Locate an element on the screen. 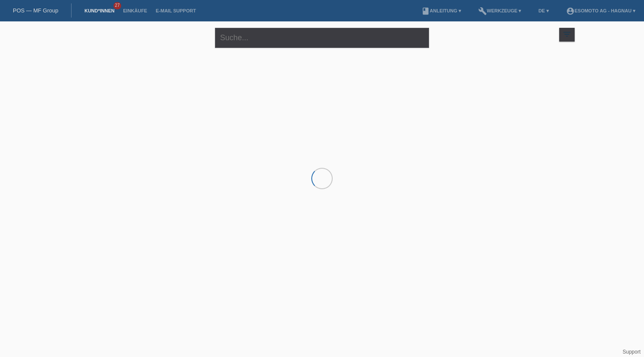 Image resolution: width=644 pixels, height=357 pixels. a: buildWerkzeuge ▾ is located at coordinates (500, 11).